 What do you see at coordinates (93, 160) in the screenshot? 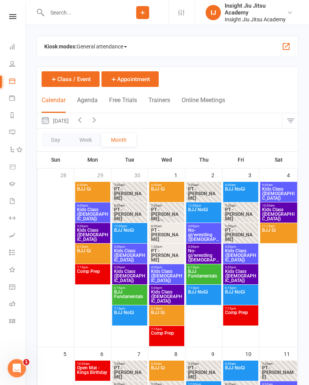
I see `th: Mon` at bounding box center [93, 160].